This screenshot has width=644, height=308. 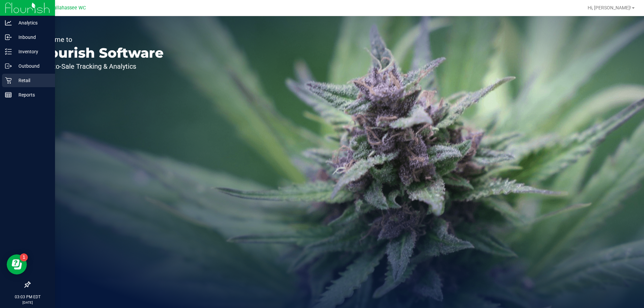 I want to click on inline-svg: Inventory, so click(x=8, y=51).